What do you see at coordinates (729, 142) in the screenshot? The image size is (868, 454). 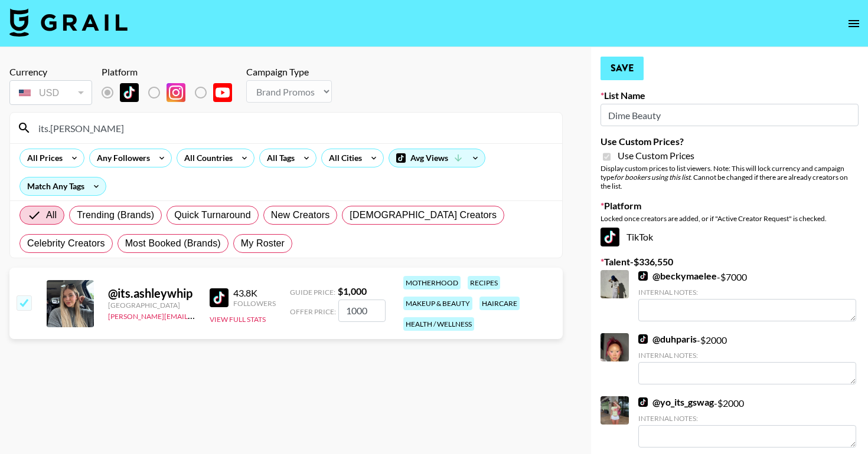 I see `label: Use Custom Prices?` at bounding box center [729, 142].